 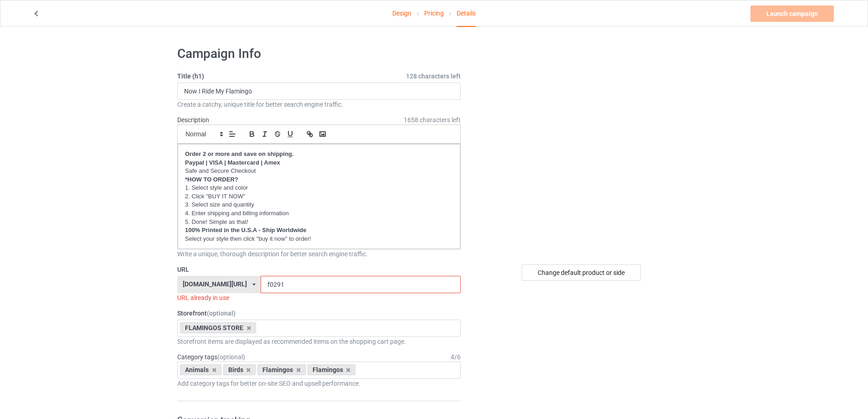 I want to click on strong: Order 2 or more and save on shipping., so click(x=239, y=154).